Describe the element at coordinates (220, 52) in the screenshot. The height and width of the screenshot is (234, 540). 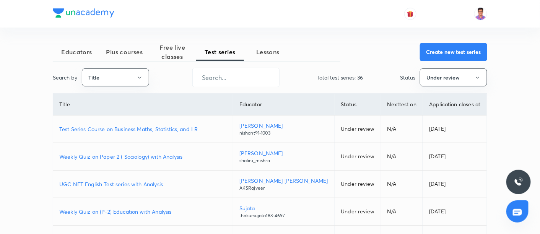
I see `span: Test series` at that location.